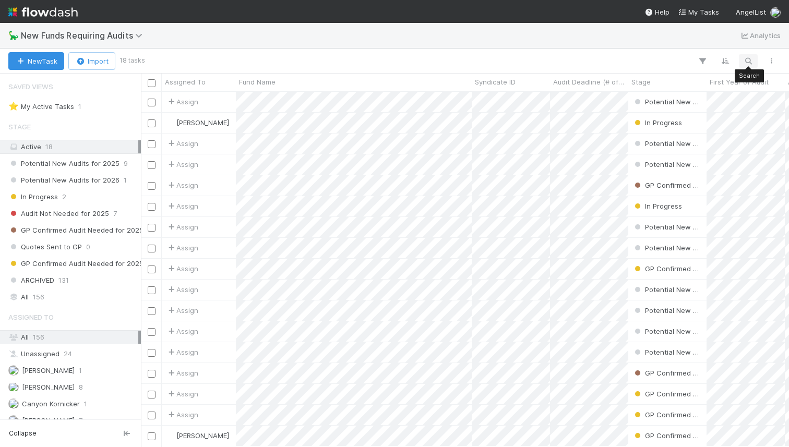 The width and height of the screenshot is (789, 447). What do you see at coordinates (698, 12) in the screenshot?
I see `span: My Tasks` at bounding box center [698, 12].